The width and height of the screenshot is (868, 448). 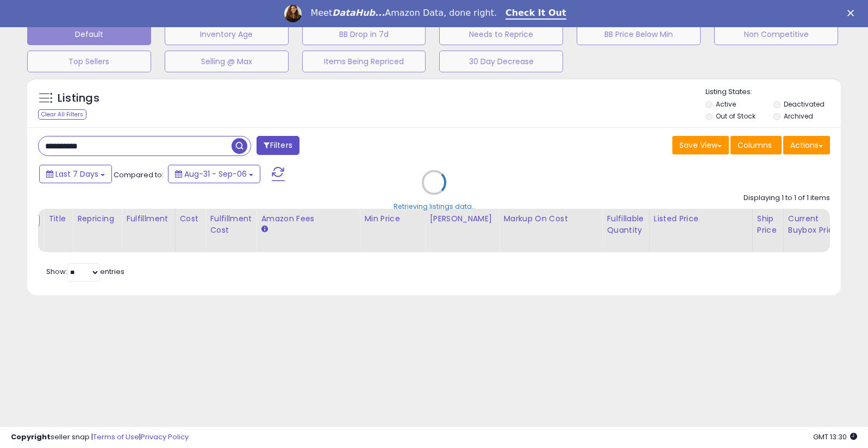 What do you see at coordinates (403, 13) in the screenshot?
I see `div: Meet Amazon Data, done right.` at bounding box center [403, 13].